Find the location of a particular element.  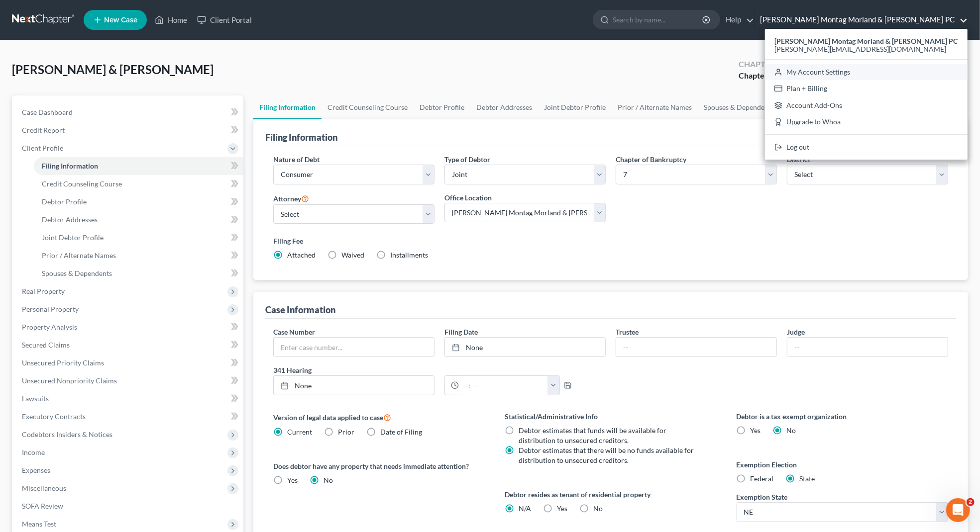

span: Waived is located at coordinates (353, 254).